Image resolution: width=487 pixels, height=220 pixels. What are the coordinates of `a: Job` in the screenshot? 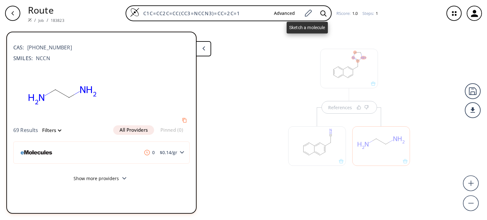 It's located at (41, 20).